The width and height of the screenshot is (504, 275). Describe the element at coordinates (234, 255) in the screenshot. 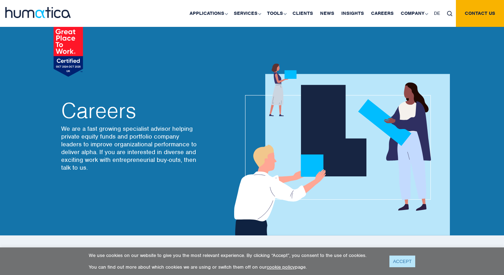

I see `p: We use cookies on our website to give you the most relevant experience. By clicking “Accept”, you...` at that location.